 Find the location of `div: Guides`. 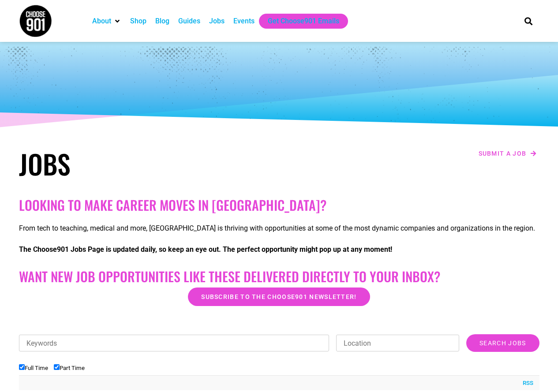

div: Guides is located at coordinates (189, 21).